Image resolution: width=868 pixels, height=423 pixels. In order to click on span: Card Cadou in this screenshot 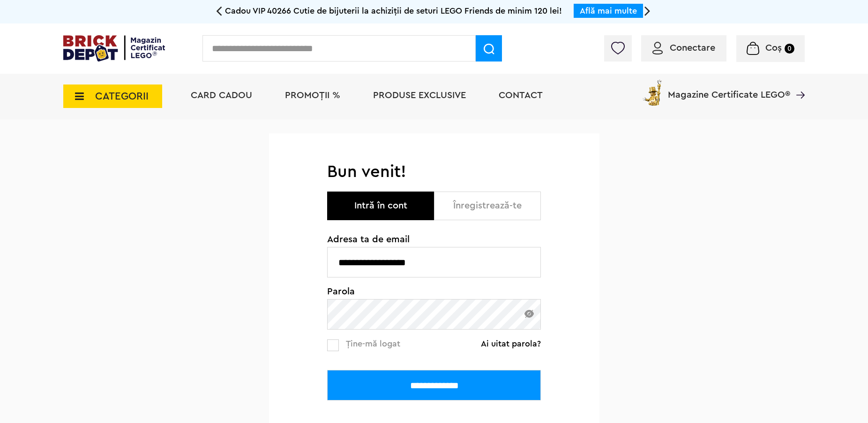, I will do `click(221, 95)`.